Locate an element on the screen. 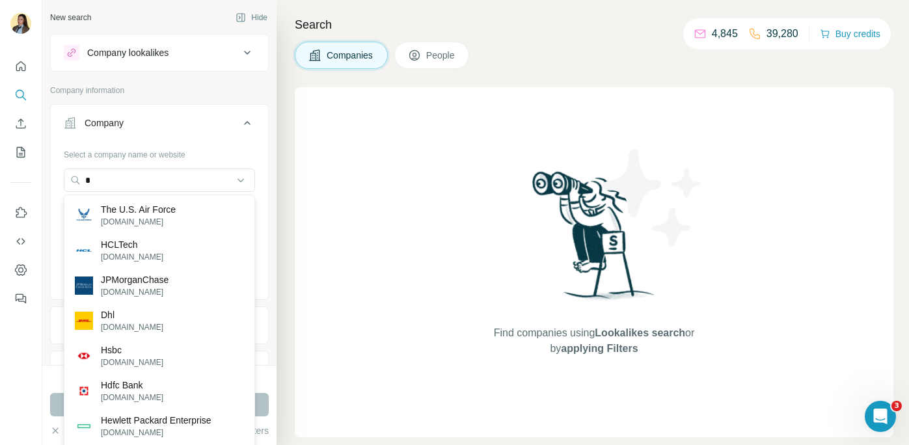  img: The U.S. Air Force is located at coordinates (84, 215).